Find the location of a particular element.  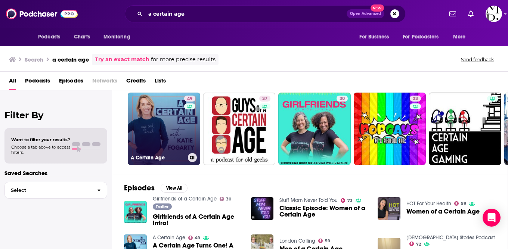

span: More is located at coordinates (460, 37).